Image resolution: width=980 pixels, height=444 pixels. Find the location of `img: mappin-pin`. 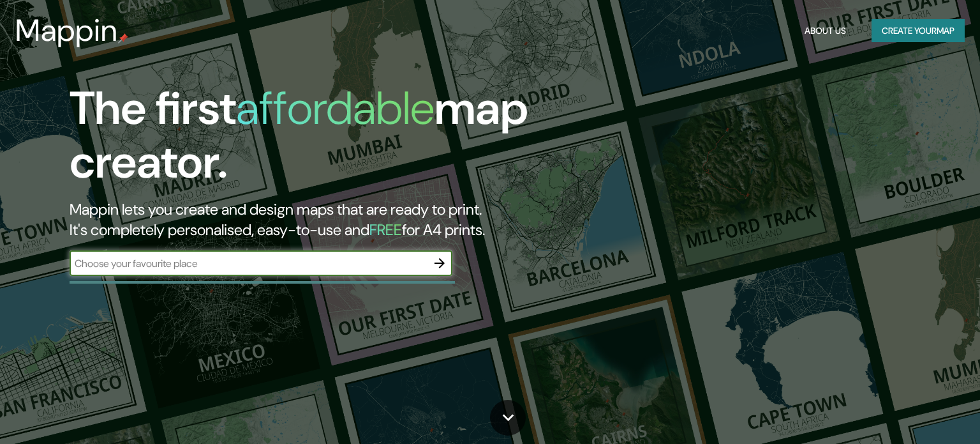

img: mappin-pin is located at coordinates (123, 38).